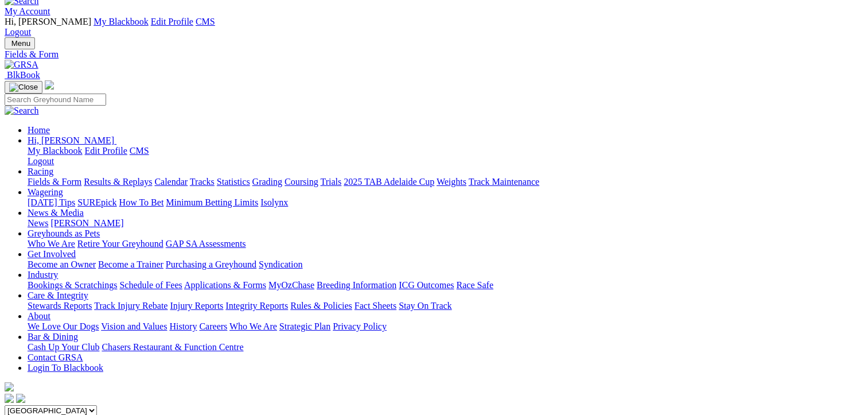 The image size is (868, 415). I want to click on a: Cash Up Your Club, so click(63, 346).